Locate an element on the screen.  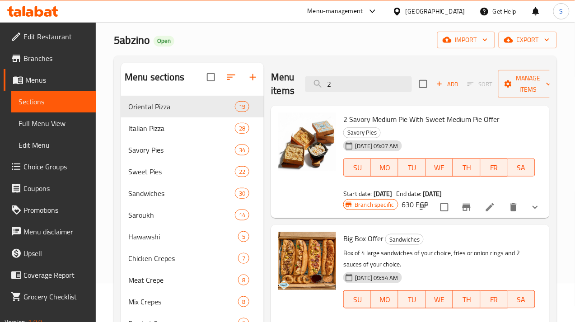
span: 7 is located at coordinates (244, 258).